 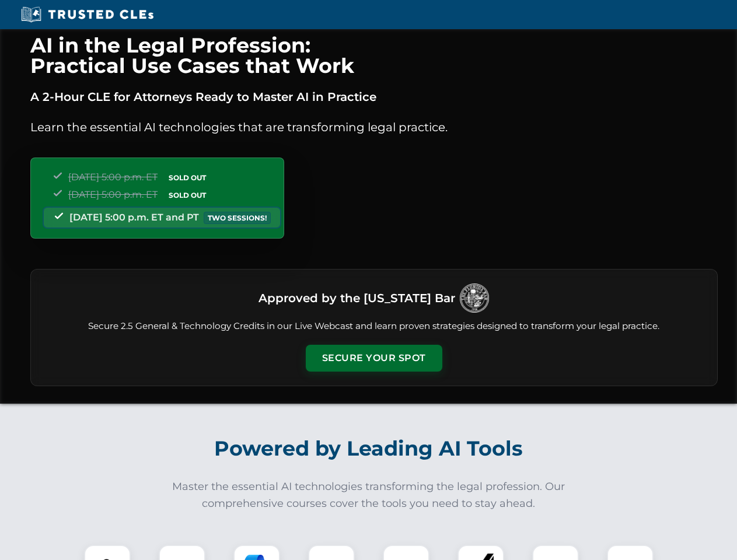 I want to click on h1: AI in the Legal Profession: Practical Use Cases that Work, so click(x=375, y=55).